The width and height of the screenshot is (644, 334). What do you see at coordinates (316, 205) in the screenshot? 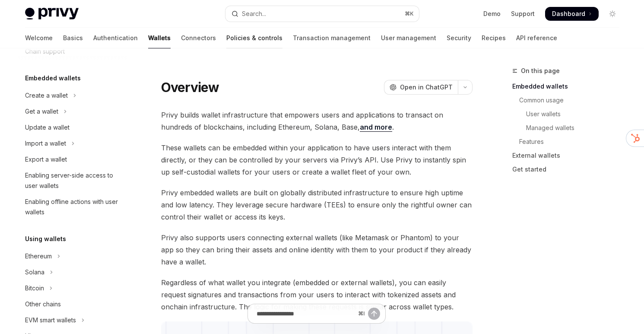
I see `span: Privy embedded wallets are built on globally distributed infrastructure to ensure high uptime and...` at bounding box center [316, 205].